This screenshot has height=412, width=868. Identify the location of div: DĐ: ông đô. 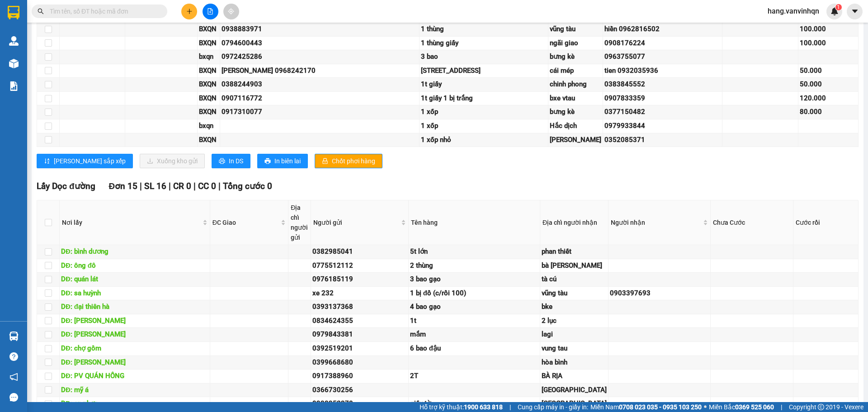
(135, 266).